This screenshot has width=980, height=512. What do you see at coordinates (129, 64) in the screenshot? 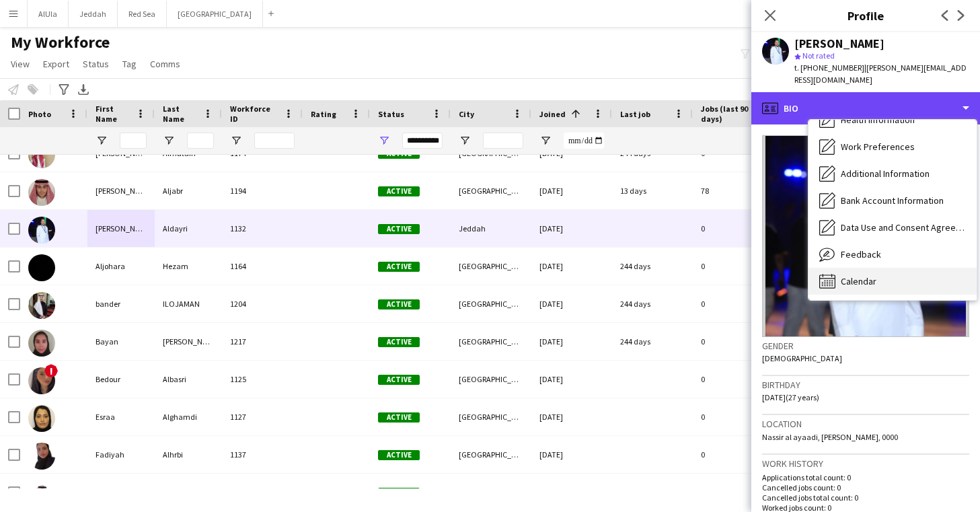
I see `a: Tag` at bounding box center [129, 64].